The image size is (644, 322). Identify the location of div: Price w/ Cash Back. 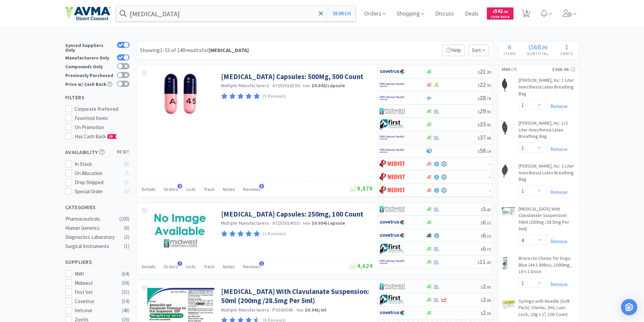
(89, 83).